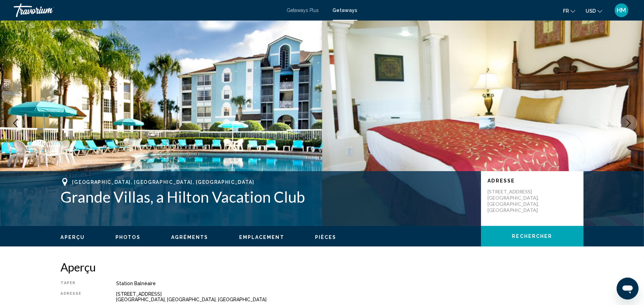 The width and height of the screenshot is (644, 305). What do you see at coordinates (73, 237) in the screenshot?
I see `button: Aperçu` at bounding box center [73, 237].